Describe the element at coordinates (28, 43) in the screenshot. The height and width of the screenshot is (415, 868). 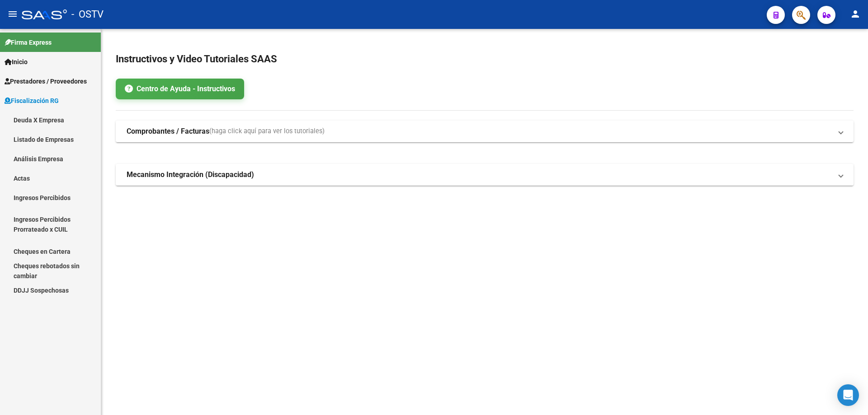
I see `span: Firma Express` at that location.